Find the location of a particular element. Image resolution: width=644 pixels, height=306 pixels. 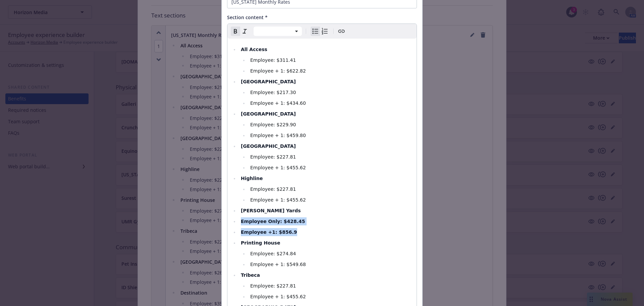

span: Employee + 1: $459.80 is located at coordinates (278, 136).